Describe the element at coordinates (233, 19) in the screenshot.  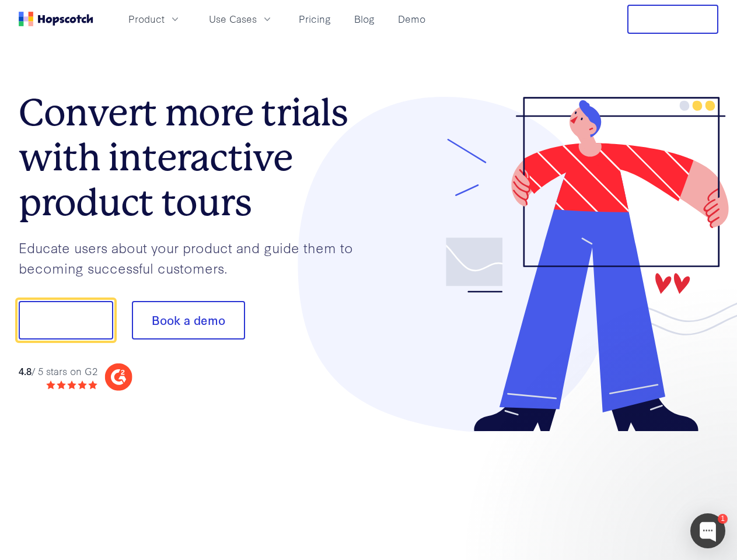
I see `span: Use Cases` at that location.